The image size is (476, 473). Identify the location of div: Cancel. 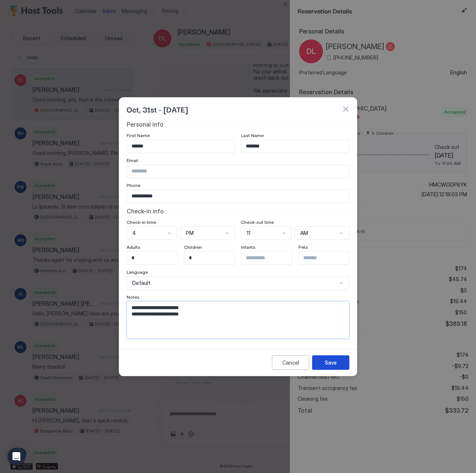
(290, 362).